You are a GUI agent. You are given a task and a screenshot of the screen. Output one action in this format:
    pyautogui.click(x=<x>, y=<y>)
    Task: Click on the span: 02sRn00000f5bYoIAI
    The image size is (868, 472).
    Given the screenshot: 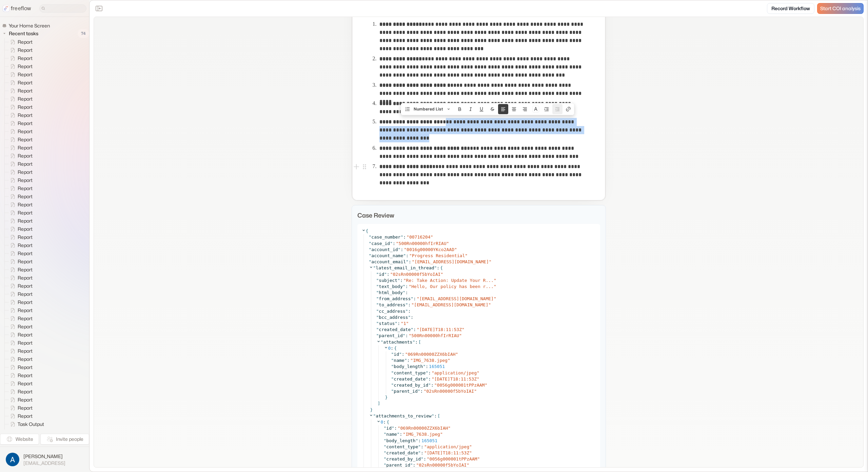 What is the action you would take?
    pyautogui.click(x=416, y=274)
    